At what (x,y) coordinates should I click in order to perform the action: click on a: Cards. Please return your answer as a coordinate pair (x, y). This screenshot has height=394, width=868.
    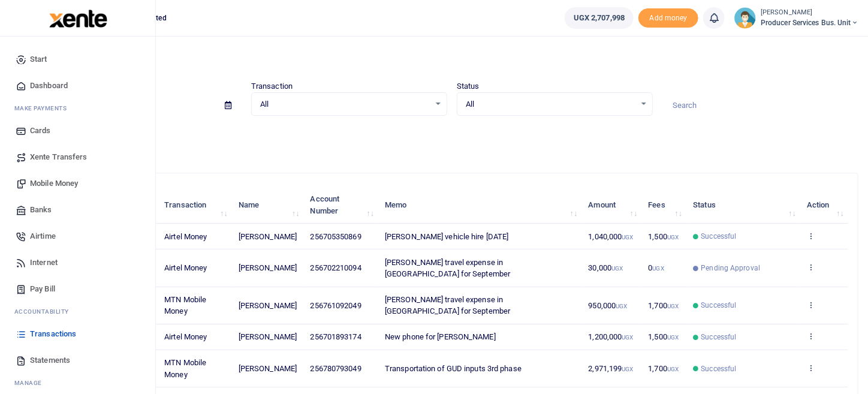
    Looking at the image, I should click on (77, 131).